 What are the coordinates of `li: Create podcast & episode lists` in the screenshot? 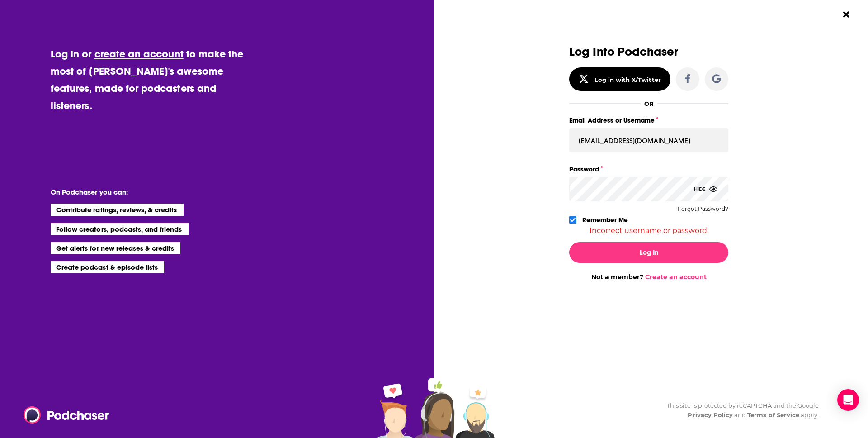 It's located at (107, 267).